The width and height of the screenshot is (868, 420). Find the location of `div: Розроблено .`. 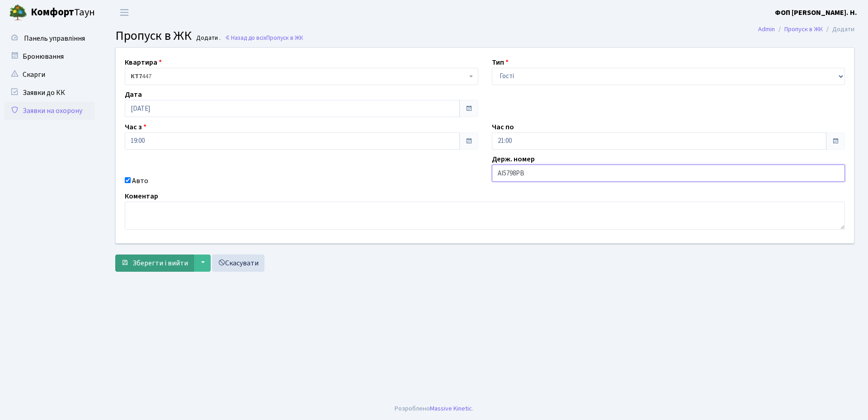

div: Розроблено . is located at coordinates (434, 409).